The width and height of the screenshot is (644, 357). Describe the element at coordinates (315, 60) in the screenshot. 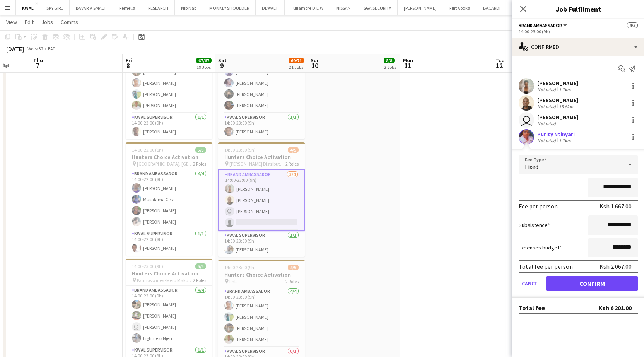

I see `span: Sun` at that location.